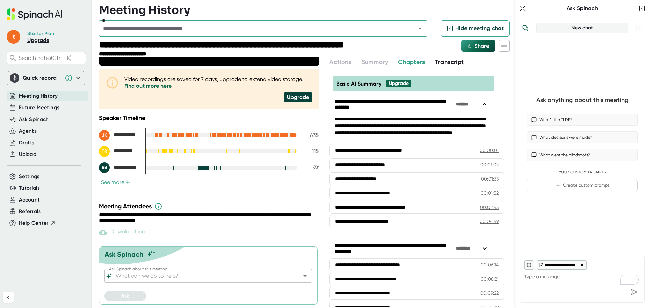 This screenshot has height=308, width=650. Describe the element at coordinates (38, 96) in the screenshot. I see `button: Meeting History` at that location.